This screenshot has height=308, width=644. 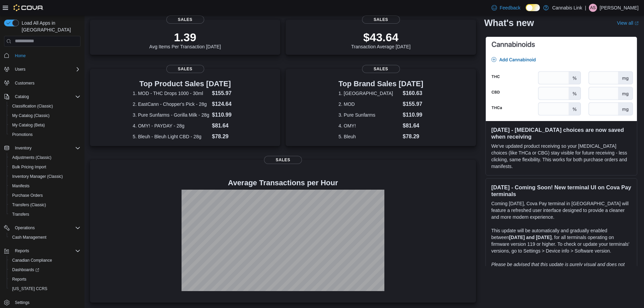 I want to click on a: Feedback, so click(x=506, y=8).